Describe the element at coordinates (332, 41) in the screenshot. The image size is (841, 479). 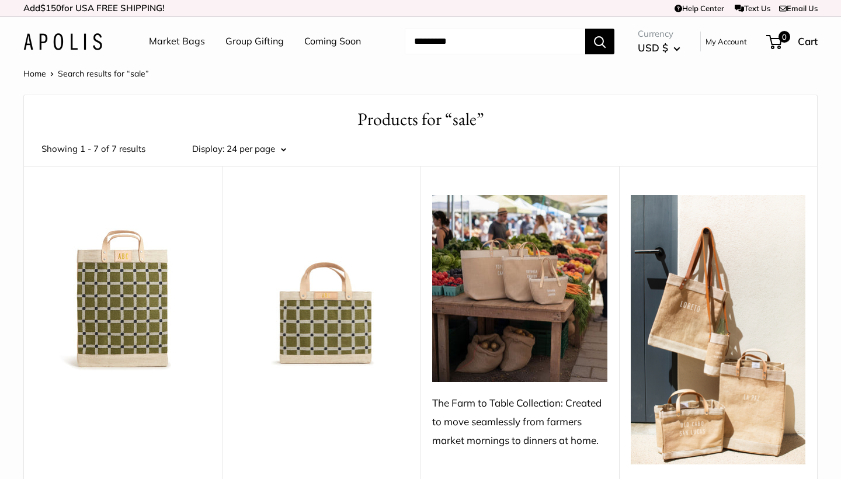
I see `a: Coming Soon` at that location.